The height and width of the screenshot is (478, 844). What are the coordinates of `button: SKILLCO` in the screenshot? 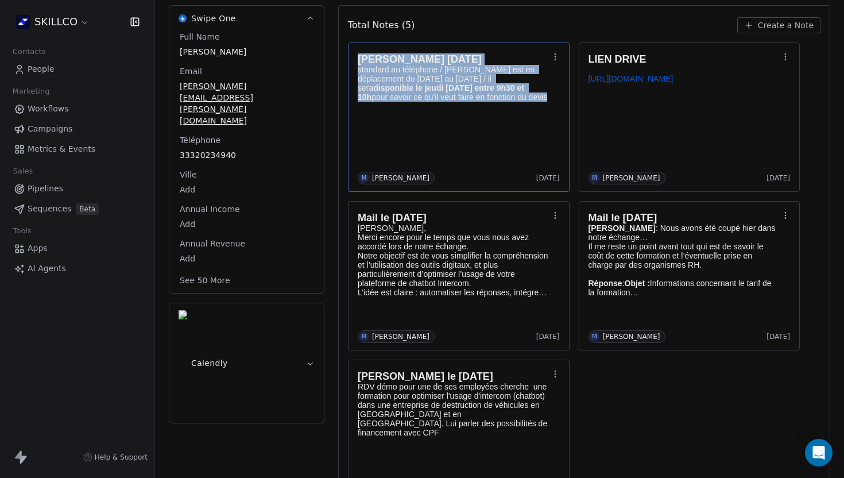 It's located at (53, 22).